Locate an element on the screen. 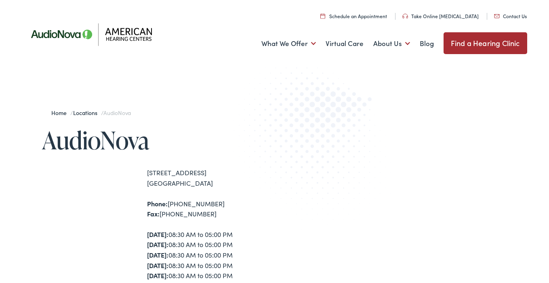 This screenshot has width=549, height=283. h1: AudioNova is located at coordinates (158, 140).